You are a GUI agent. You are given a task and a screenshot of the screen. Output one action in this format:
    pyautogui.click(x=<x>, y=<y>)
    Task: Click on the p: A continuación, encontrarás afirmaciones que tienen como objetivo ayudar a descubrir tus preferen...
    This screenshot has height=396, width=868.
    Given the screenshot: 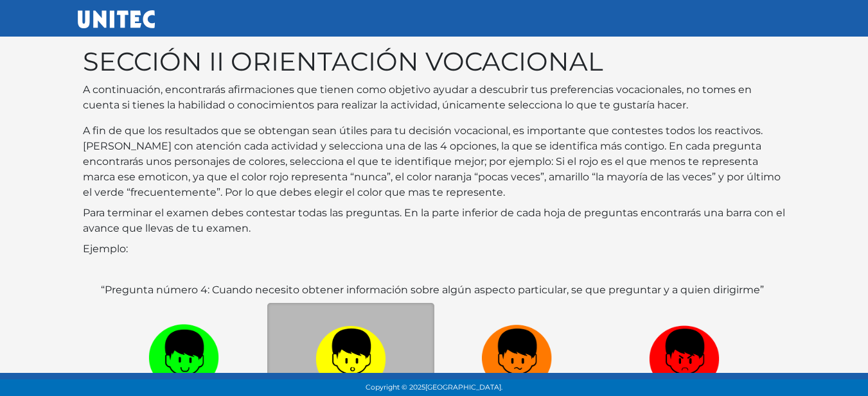 What is the action you would take?
    pyautogui.click(x=434, y=98)
    